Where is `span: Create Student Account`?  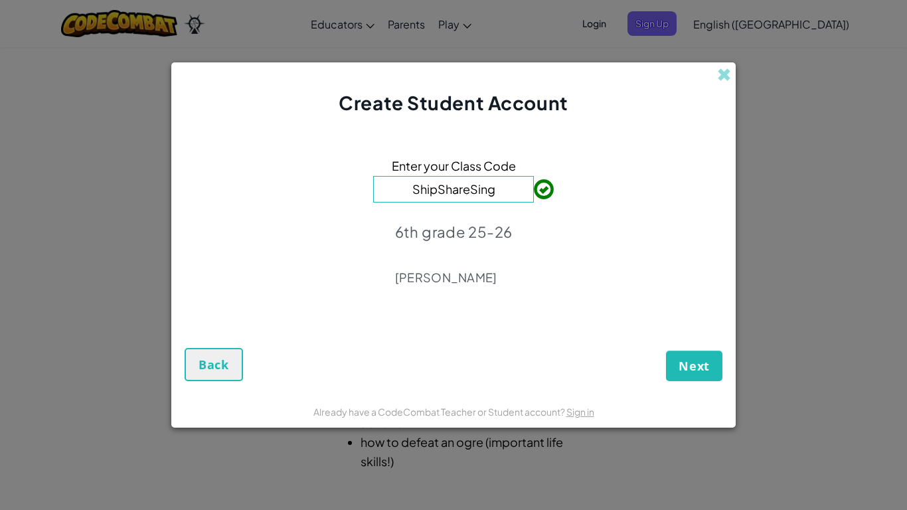 span: Create Student Account is located at coordinates (453, 102).